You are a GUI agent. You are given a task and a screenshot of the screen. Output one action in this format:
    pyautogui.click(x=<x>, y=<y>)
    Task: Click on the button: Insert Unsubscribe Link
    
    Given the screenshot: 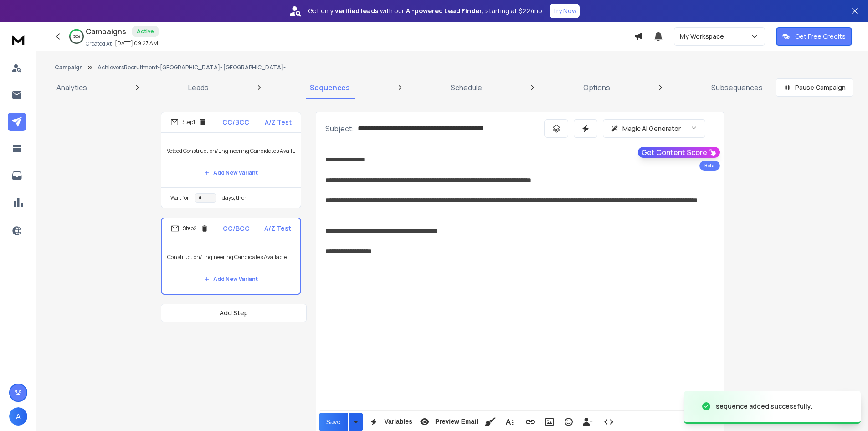 What is the action you would take?
    pyautogui.click(x=588, y=422)
    